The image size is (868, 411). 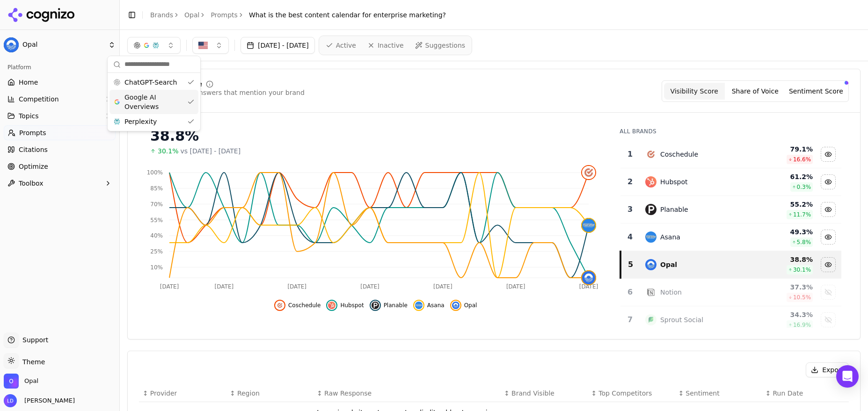 What do you see at coordinates (156, 205) in the screenshot?
I see `tspan: 70%` at bounding box center [156, 205].